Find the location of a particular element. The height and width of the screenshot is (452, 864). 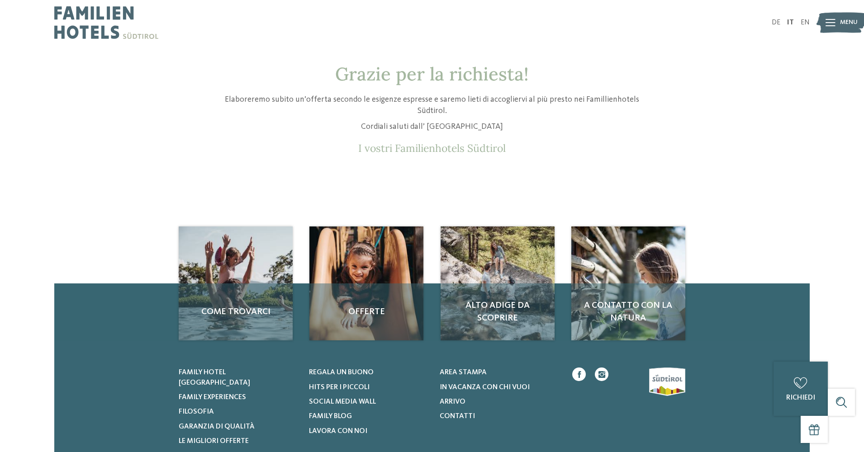

a: Le migliori offerte is located at coordinates (238, 442).